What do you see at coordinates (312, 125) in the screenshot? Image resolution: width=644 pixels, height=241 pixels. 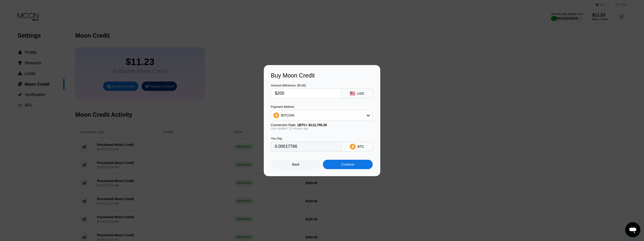 I see `span: 1 BTC ≈ $112,755.26` at bounding box center [312, 125].